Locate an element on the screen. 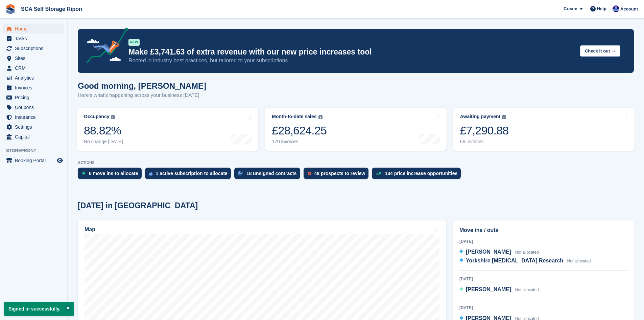 Image resolution: width=644 pixels, height=320 pixels. div: Awaiting payment is located at coordinates (481, 116).